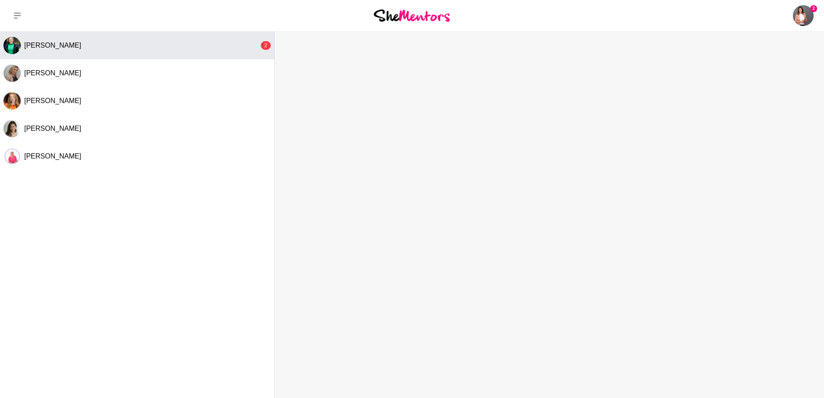 Image resolution: width=824 pixels, height=398 pixels. Describe the element at coordinates (12, 73) in the screenshot. I see `div: Madison Hamelers` at that location.